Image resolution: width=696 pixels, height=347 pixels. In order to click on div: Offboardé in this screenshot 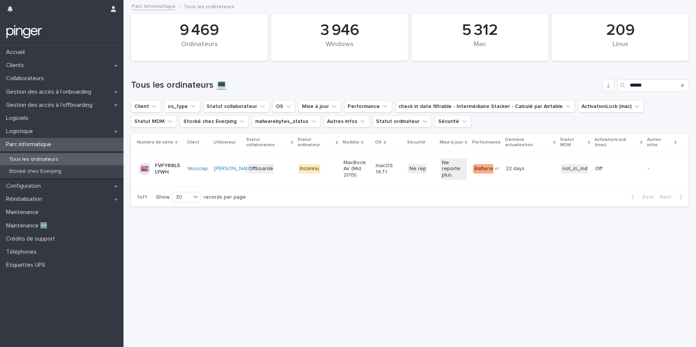, I will do `click(261, 168)`.